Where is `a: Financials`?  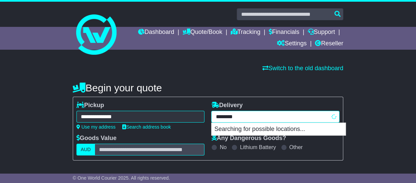
a: Financials is located at coordinates (284, 33).